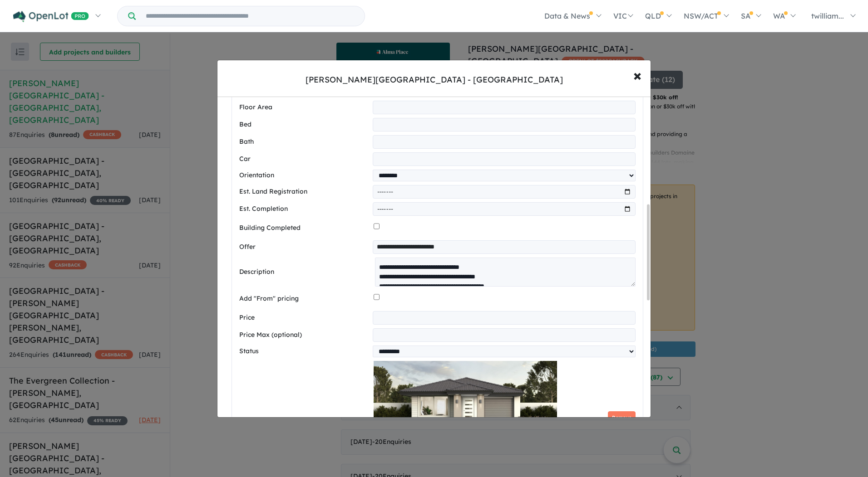  Describe the element at coordinates (51, 16) in the screenshot. I see `img: Openlot PRO Logo White` at that location.